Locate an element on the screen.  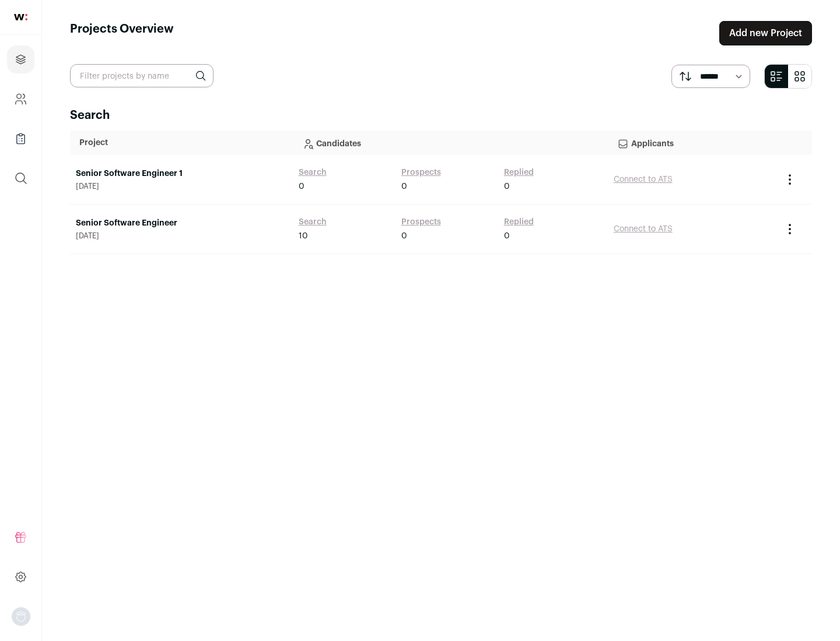
p: Applicants is located at coordinates (692, 143).